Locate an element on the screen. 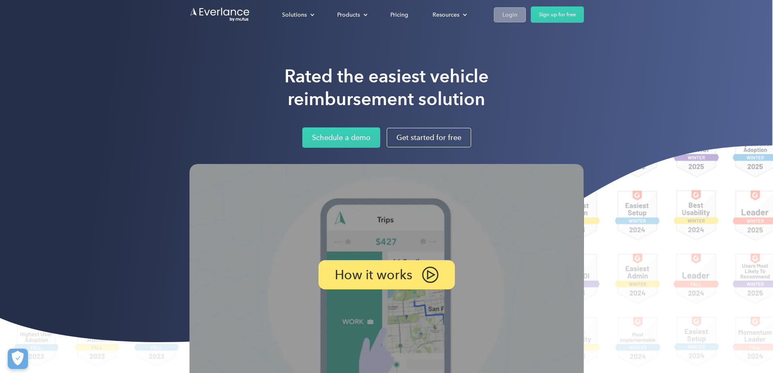  a: Go to homepage is located at coordinates (220, 15).